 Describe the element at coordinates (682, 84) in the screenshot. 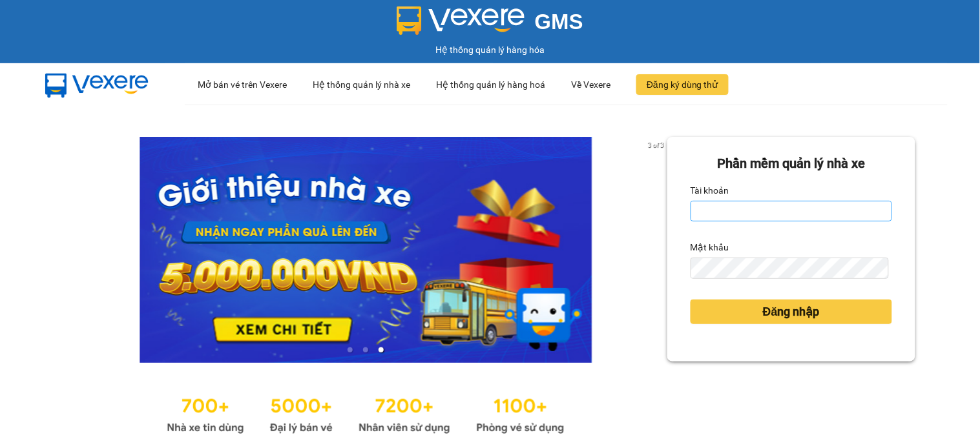

I see `button: Đăng ký dùng thử` at that location.